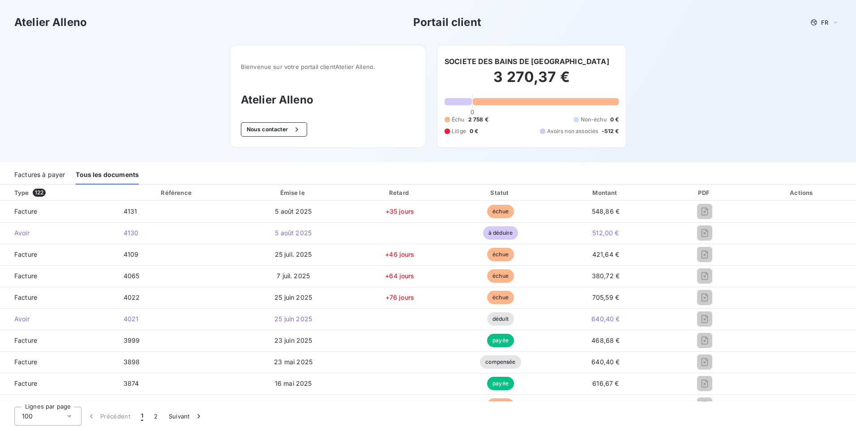 This screenshot has width=856, height=431. I want to click on div: PDF, so click(705, 193).